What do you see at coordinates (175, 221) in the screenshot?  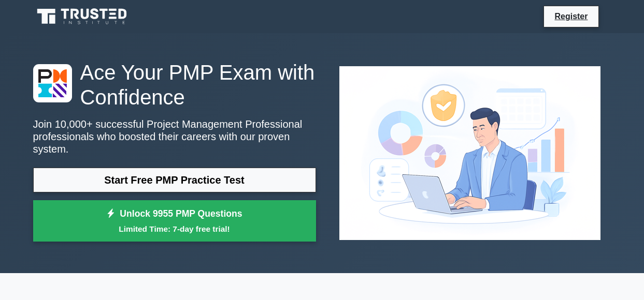 I see `a: Unlock 9955 PMP QuestionsLimited Time: 7-day free trial!` at bounding box center [175, 221].